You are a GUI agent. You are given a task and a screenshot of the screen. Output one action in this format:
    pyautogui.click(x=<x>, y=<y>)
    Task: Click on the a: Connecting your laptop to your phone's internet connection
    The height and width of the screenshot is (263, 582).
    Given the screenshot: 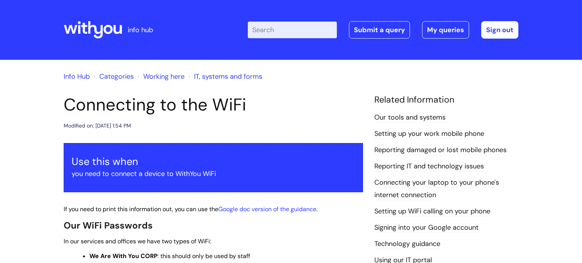 What is the action you would take?
    pyautogui.click(x=436, y=189)
    